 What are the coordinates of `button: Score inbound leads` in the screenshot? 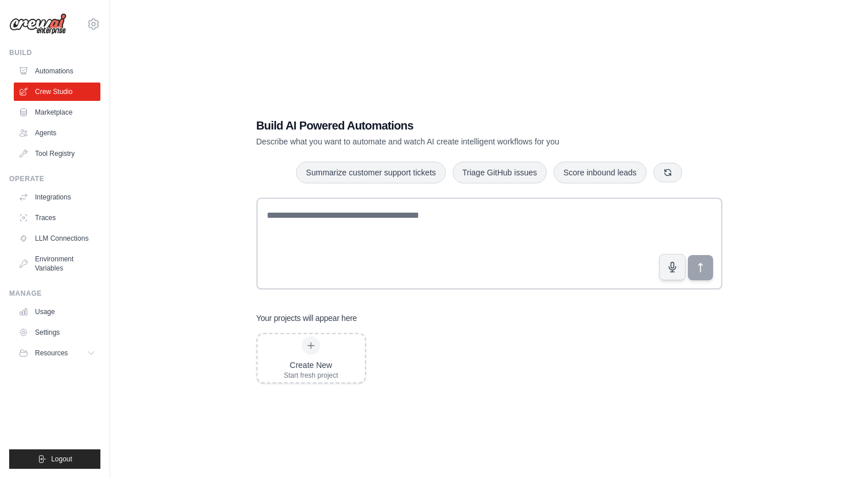 It's located at (600, 173).